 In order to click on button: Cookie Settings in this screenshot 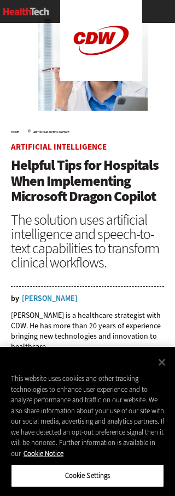, I will do `click(88, 476)`.